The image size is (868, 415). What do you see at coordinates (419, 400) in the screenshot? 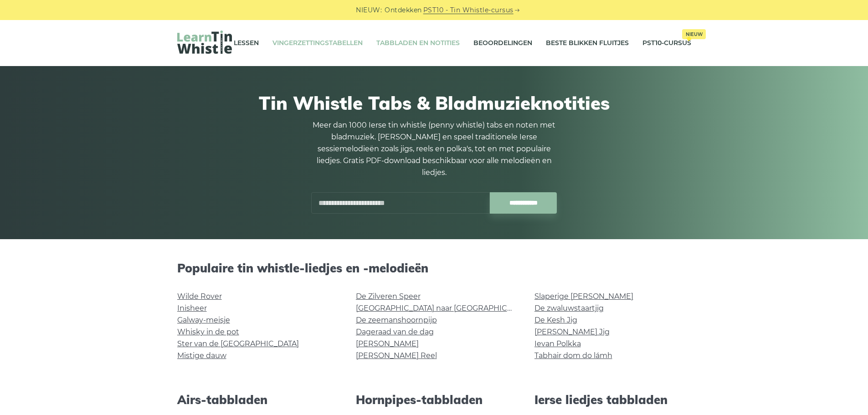
I see `font: Hornpipes-tabbladen` at bounding box center [419, 400].